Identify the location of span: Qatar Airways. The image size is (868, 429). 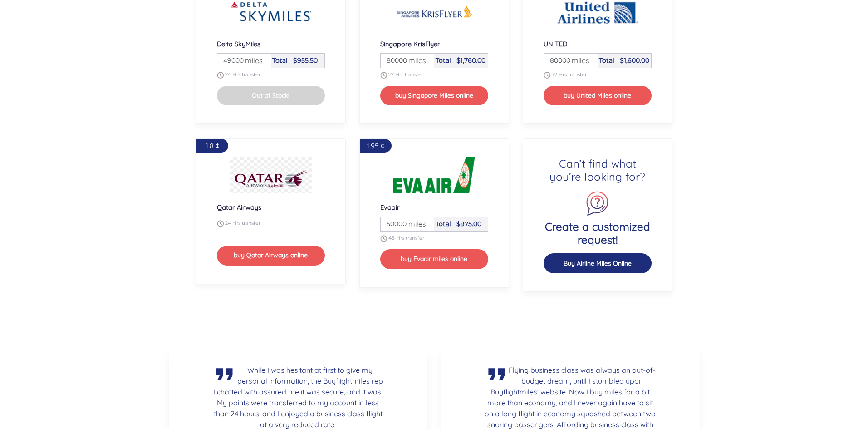
(239, 207).